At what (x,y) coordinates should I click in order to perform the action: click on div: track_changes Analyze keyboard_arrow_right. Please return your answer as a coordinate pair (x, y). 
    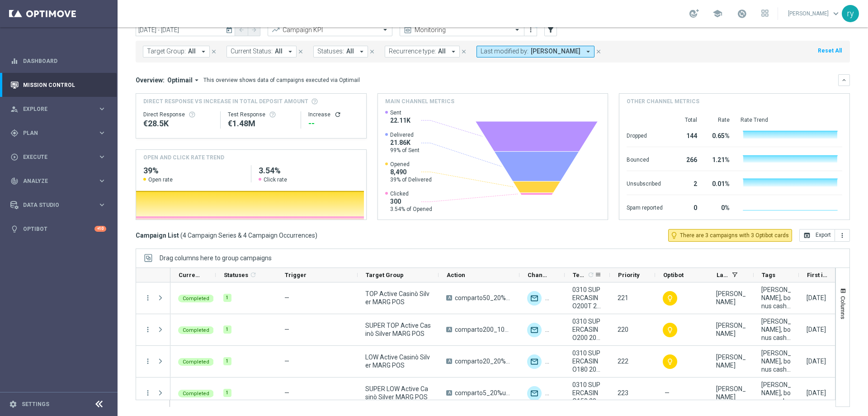
    Looking at the image, I should click on (58, 181).